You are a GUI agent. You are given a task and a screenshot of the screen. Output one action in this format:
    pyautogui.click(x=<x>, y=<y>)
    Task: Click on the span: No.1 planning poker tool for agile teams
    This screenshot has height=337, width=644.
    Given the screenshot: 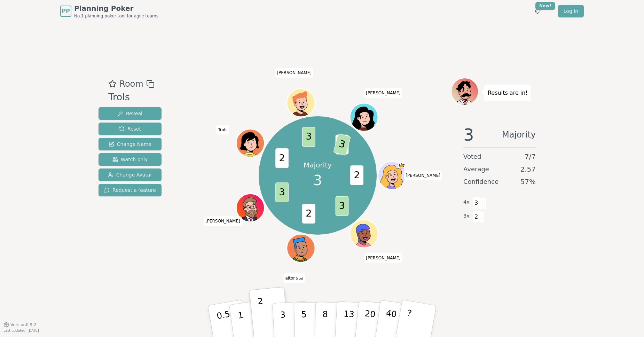 What is the action you would take?
    pyautogui.click(x=116, y=16)
    